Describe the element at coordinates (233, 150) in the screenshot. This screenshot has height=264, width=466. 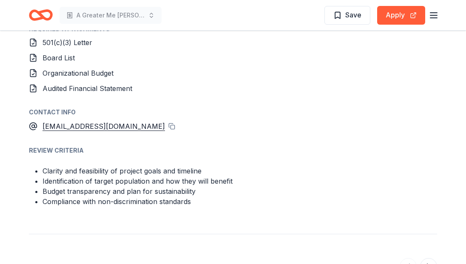
I see `div: Review Criteria` at that location.